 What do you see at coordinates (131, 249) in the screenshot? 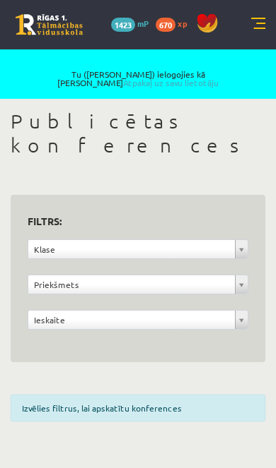
I see `span: Klase` at bounding box center [131, 249].